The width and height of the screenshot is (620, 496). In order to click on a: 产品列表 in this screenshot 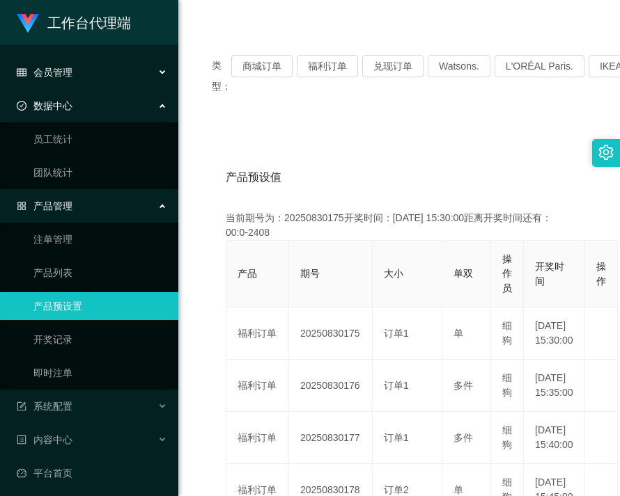, I will do `click(100, 273)`.